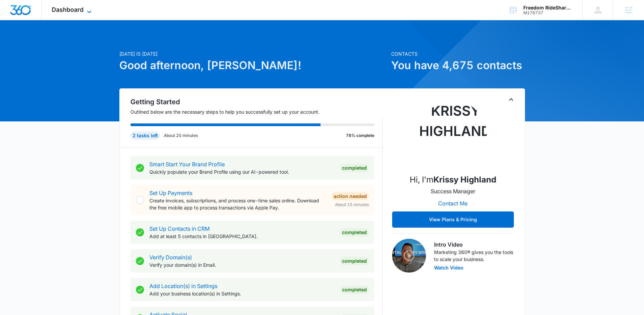  I want to click on button: Toggle Collapse, so click(511, 100).